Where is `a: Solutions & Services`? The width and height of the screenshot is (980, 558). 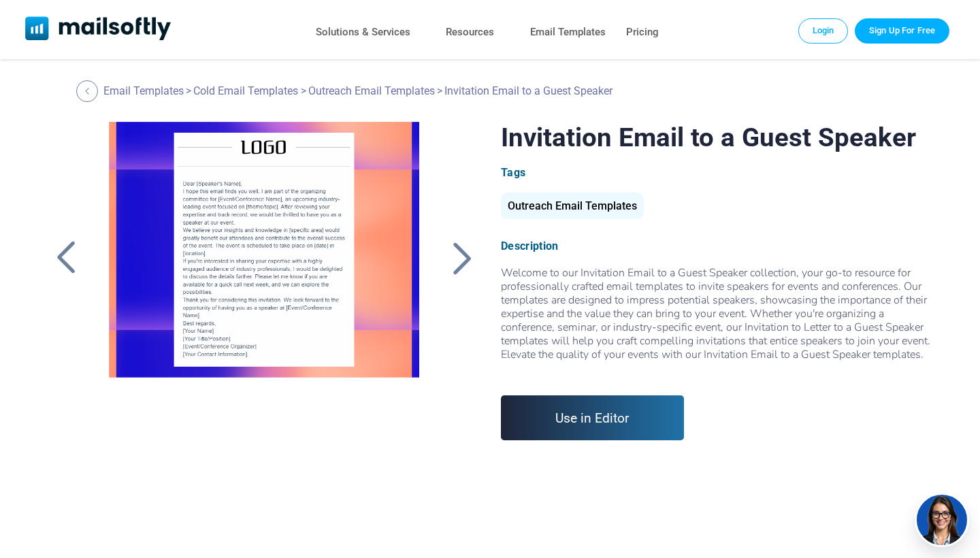
a: Solutions & Services is located at coordinates (363, 32).